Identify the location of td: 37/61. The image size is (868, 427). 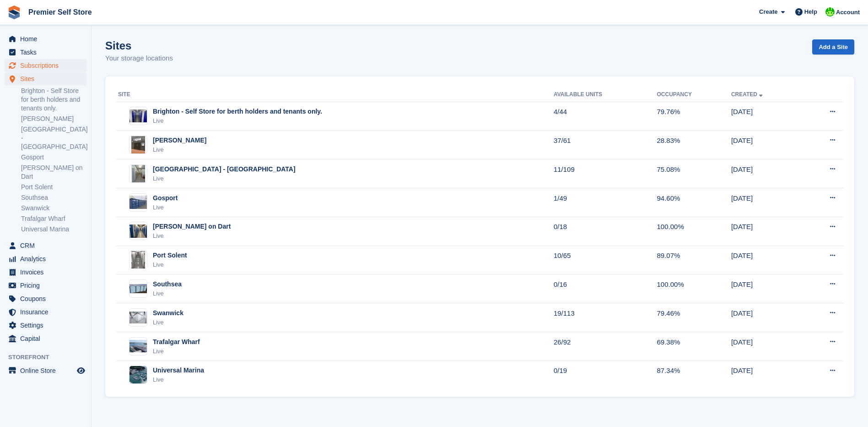
(605, 145).